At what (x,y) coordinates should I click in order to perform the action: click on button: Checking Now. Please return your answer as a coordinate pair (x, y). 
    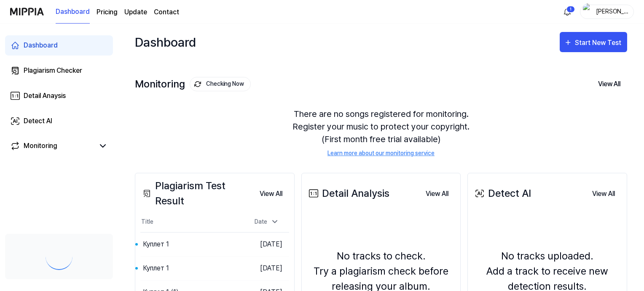
    Looking at the image, I should click on (220, 84).